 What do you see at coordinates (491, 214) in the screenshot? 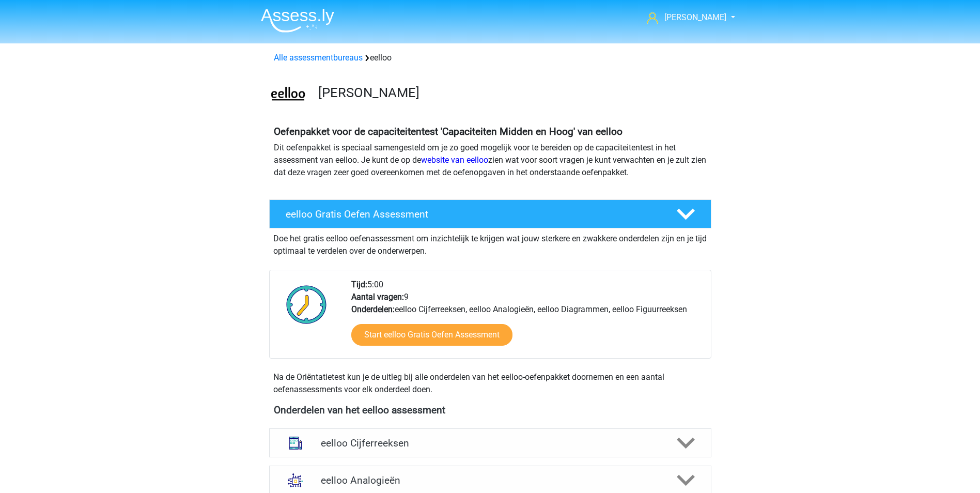
I see `a: eelloo Gratis Oefen Assessment` at bounding box center [491, 214].